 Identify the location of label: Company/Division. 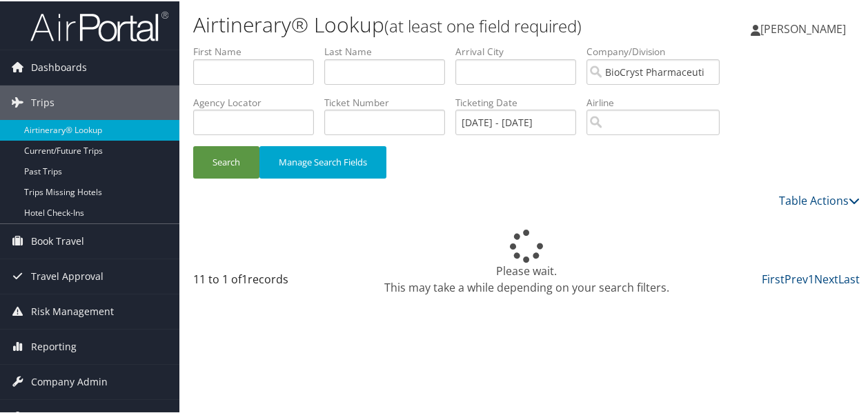
(658, 50).